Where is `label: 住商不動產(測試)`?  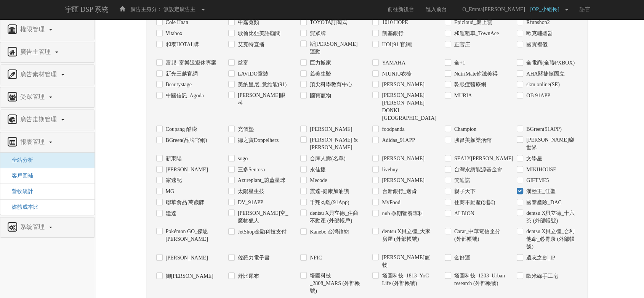
label: 住商不動產(測試) is located at coordinates (474, 202).